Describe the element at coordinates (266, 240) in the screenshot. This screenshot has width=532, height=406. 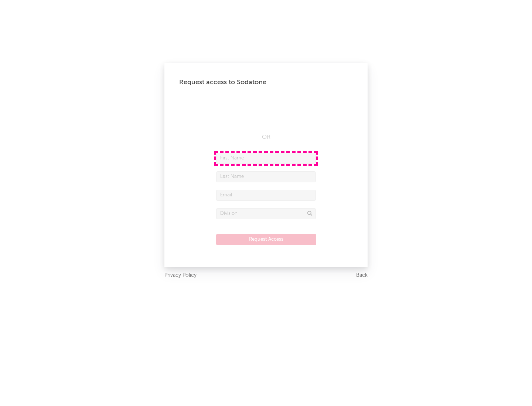
I see `button: Request Access` at that location.